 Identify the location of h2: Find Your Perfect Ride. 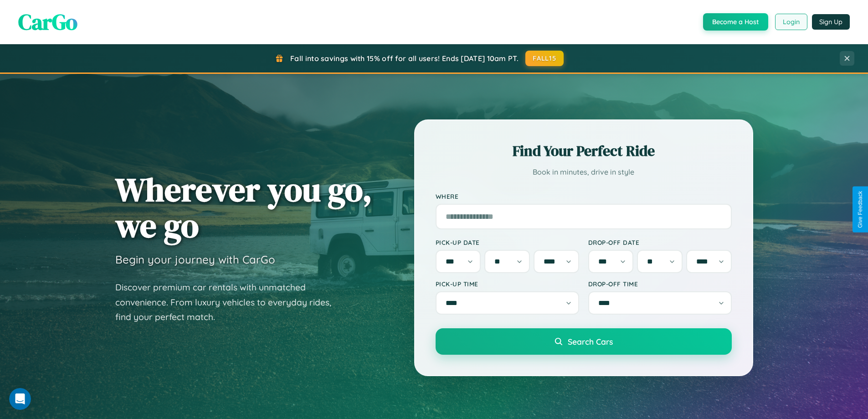
(584, 151).